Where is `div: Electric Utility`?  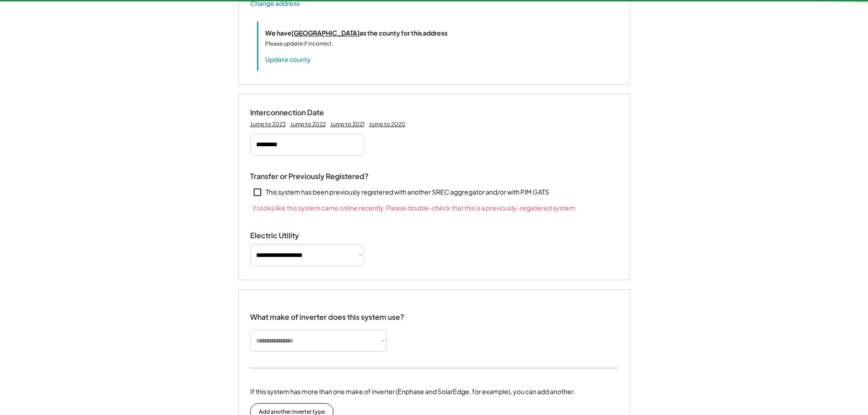 div: Electric Utility is located at coordinates (295, 236).